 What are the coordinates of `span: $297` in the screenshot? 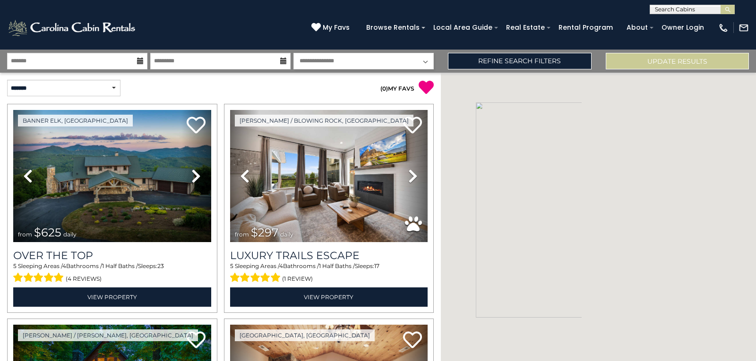 It's located at (264, 232).